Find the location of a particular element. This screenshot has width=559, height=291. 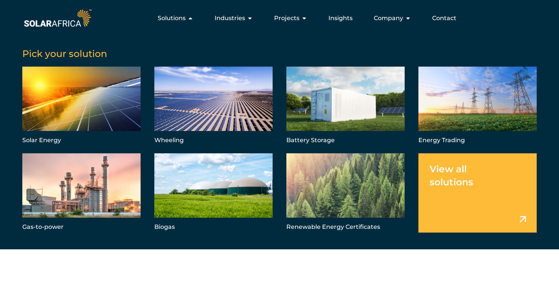

a: View all solutions is located at coordinates (477, 193).